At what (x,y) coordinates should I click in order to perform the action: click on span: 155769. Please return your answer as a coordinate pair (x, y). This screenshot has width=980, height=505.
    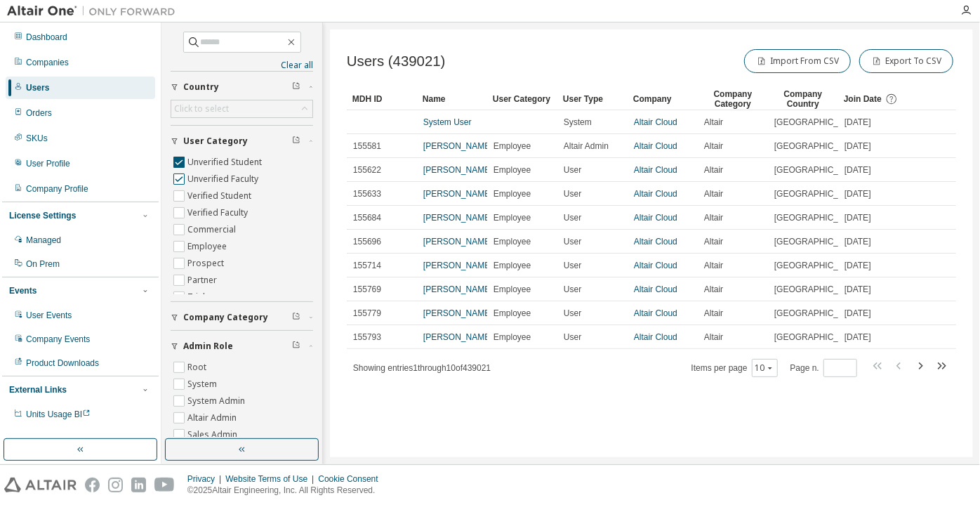
    Looking at the image, I should click on (368, 289).